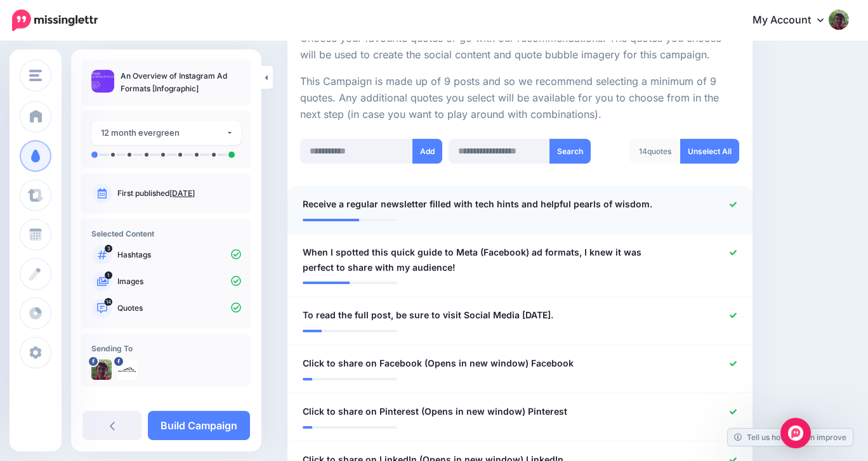 The image size is (868, 461). What do you see at coordinates (163, 132) in the screenshot?
I see `div: 12 month evergreen` at bounding box center [163, 132].